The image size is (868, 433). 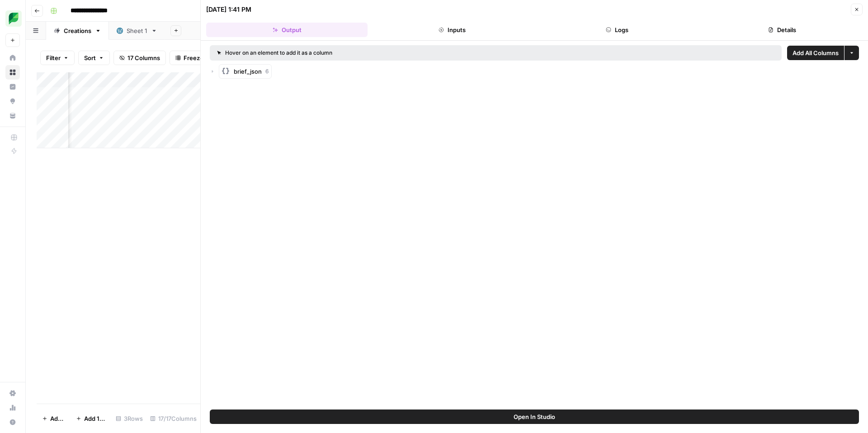 I want to click on button: Inputs, so click(x=451, y=30).